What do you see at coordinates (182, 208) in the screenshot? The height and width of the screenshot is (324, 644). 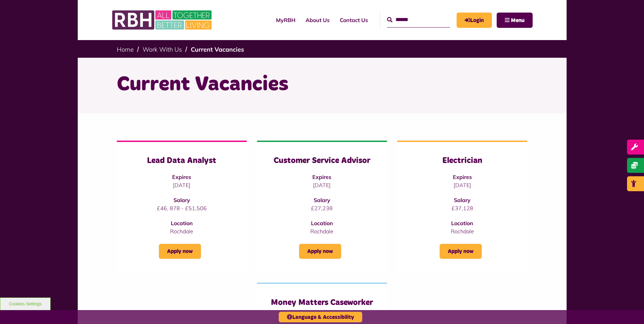 I see `p: £46, 878 - £51,506` at bounding box center [182, 208].